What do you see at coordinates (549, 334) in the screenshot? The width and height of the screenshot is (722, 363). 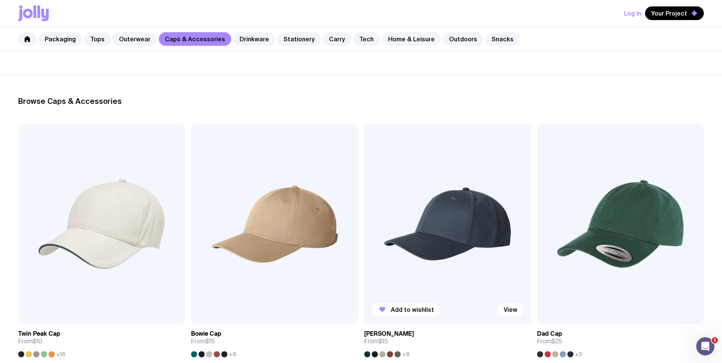 I see `h3: Dad Cap` at bounding box center [549, 334].